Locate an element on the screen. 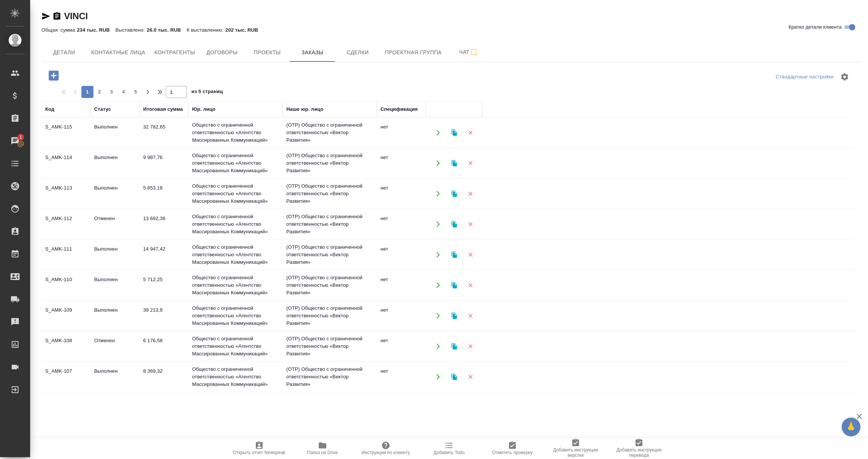 The width and height of the screenshot is (868, 459). td: 6 176,58 is located at coordinates (164, 346).